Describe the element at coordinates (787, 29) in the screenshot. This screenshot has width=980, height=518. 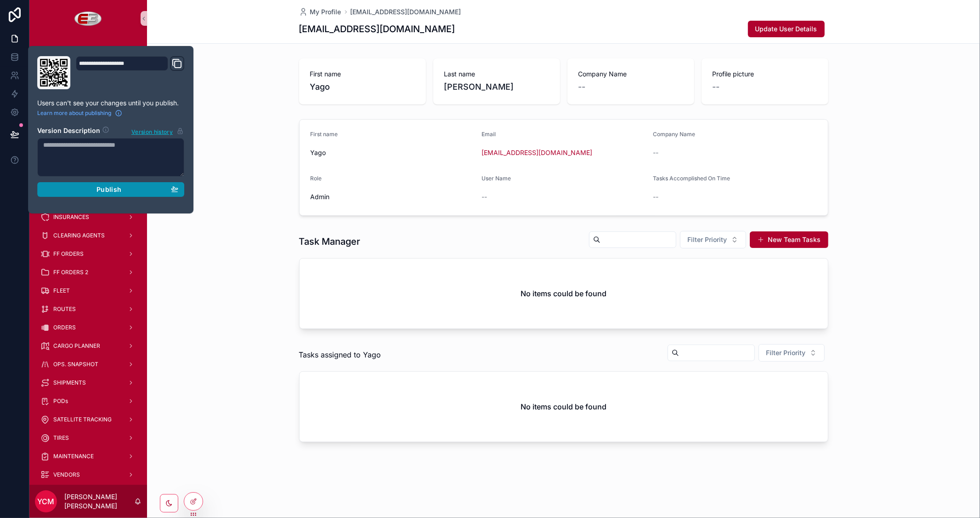
I see `button: Update User Details` at that location.